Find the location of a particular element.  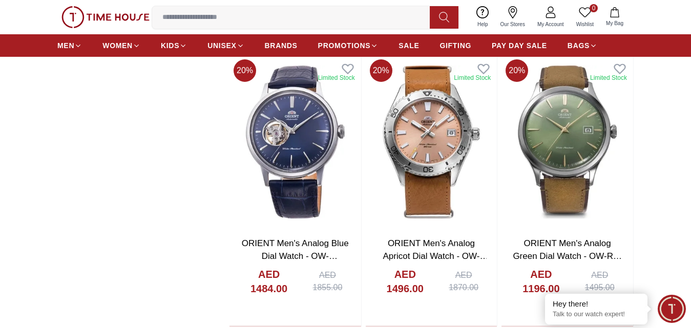

span: Wishlist is located at coordinates (585, 24).